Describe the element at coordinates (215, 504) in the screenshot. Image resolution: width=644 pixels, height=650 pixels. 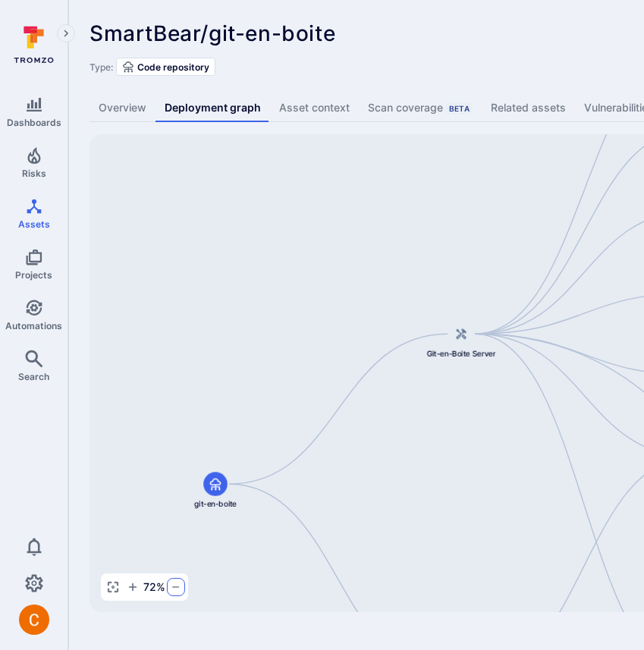
I see `span: git-en-boite` at that location.